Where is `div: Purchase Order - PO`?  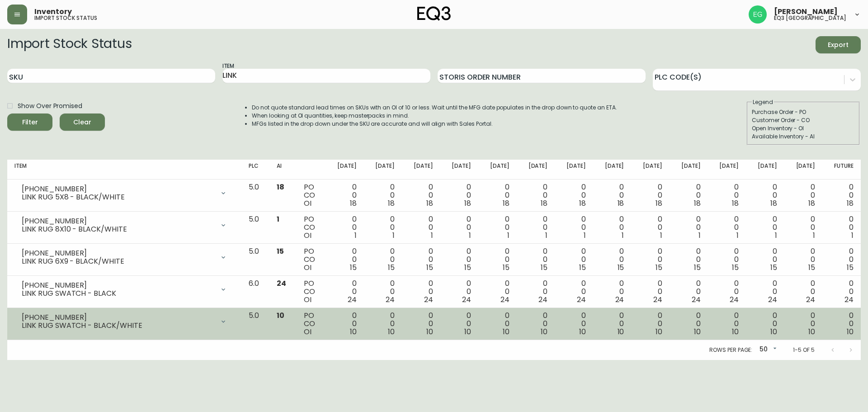
div: Purchase Order - PO is located at coordinates (803, 112).